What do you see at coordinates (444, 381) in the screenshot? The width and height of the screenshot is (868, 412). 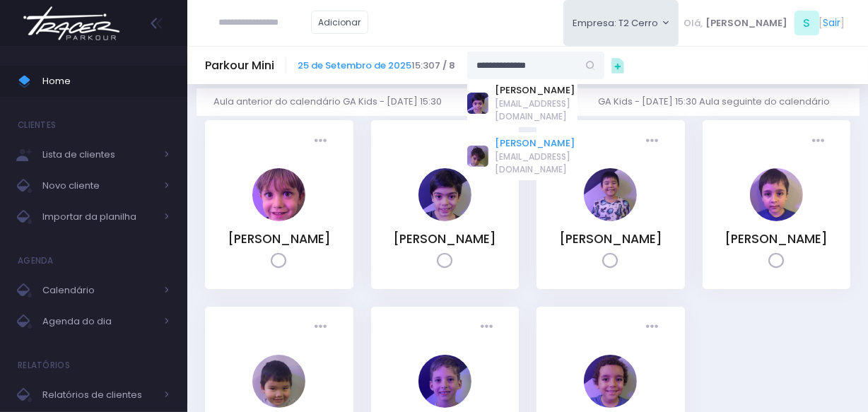 I see `img: Rafael Pollastri Mantesso` at bounding box center [444, 381].